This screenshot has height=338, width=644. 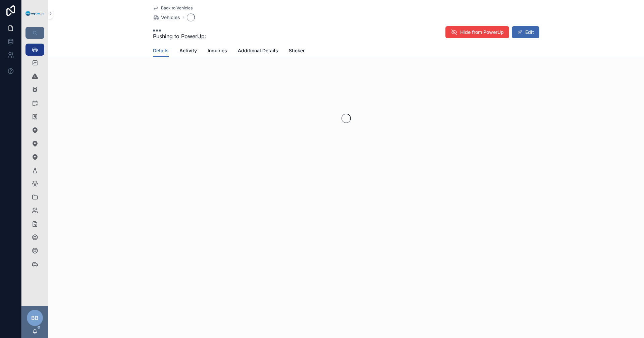 What do you see at coordinates (297, 51) in the screenshot?
I see `span: Sticker` at bounding box center [297, 51].